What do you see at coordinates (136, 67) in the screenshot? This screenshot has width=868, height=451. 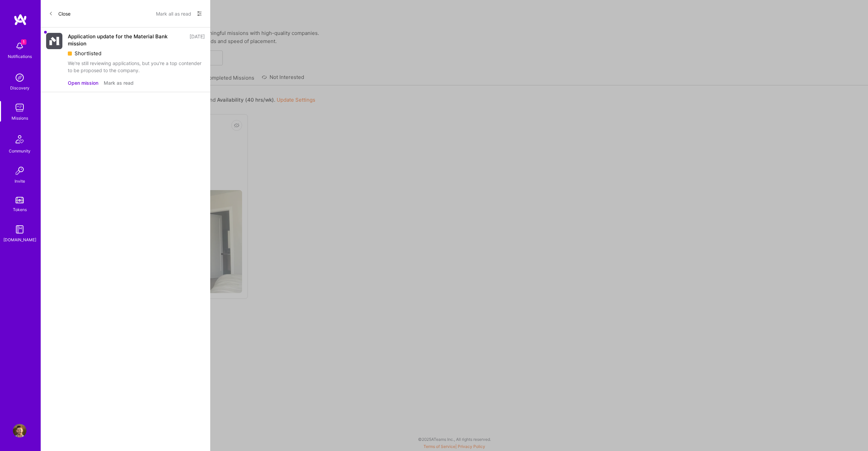 I see `div: We're still reviewing applications, but you're a top contender to be proposed to the company.` at bounding box center [136, 67].